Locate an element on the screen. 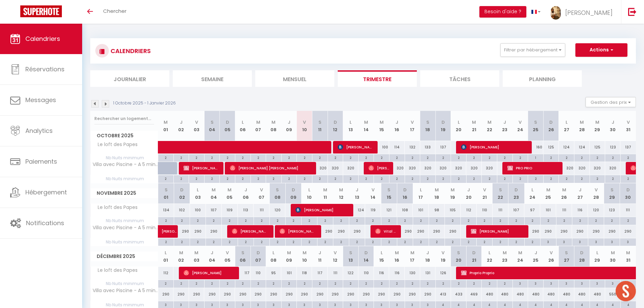 This screenshot has height=308, width=644. th: 29 is located at coordinates (612, 193).